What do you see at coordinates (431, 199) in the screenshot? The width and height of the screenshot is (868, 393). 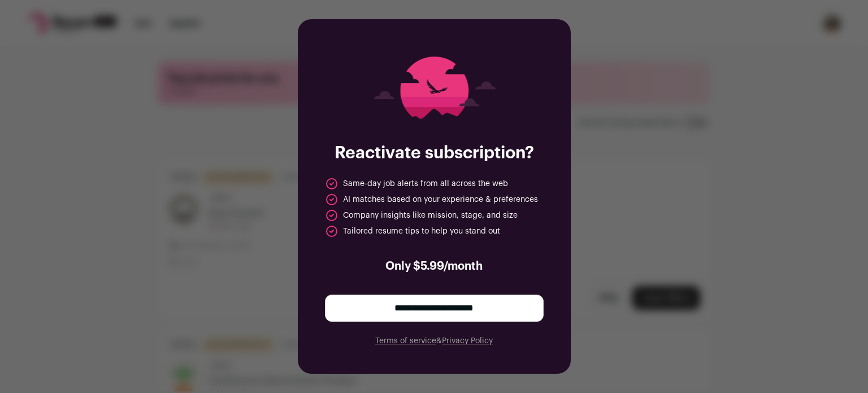 I see `li: AI matches based on your experience & preferences` at bounding box center [431, 199].